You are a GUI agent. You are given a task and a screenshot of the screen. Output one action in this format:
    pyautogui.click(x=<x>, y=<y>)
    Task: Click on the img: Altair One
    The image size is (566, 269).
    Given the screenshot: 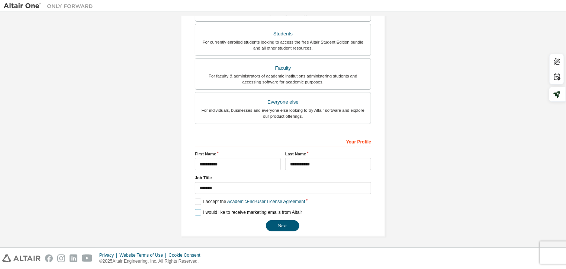 What is the action you would take?
    pyautogui.click(x=50, y=6)
    